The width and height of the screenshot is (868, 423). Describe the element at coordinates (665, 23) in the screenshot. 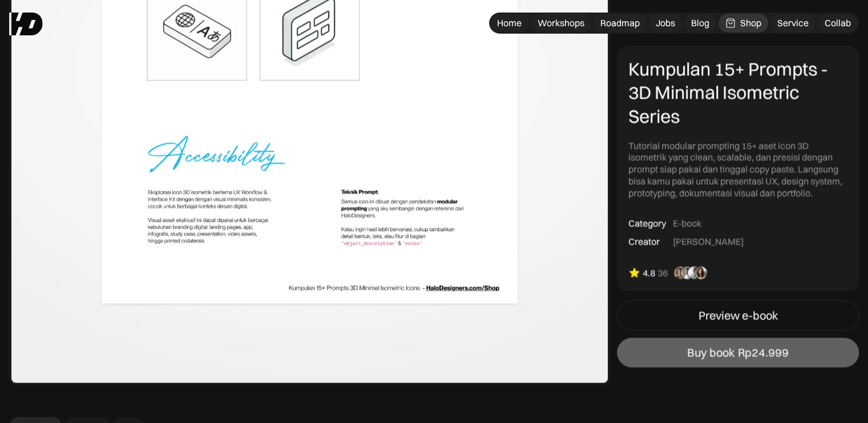

I see `div: Jobs` at that location.